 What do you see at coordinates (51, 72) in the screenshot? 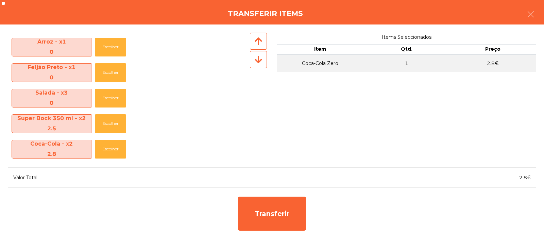
I see `span: Feijão Preto - x1` at bounding box center [51, 72].